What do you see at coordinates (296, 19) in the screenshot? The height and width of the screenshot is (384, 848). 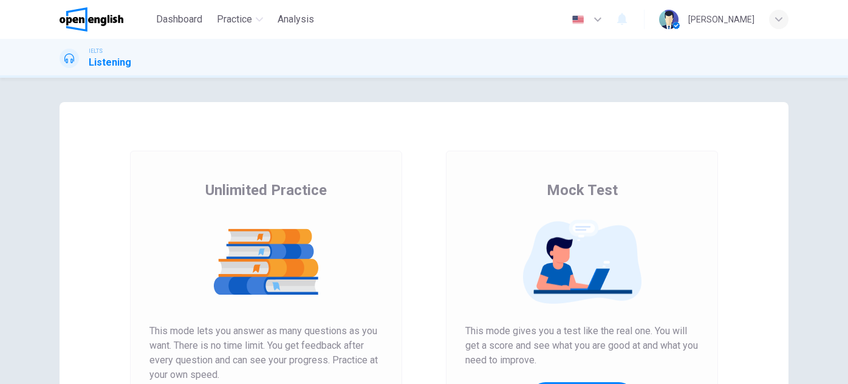 I see `button: Analysis` at bounding box center [296, 19].